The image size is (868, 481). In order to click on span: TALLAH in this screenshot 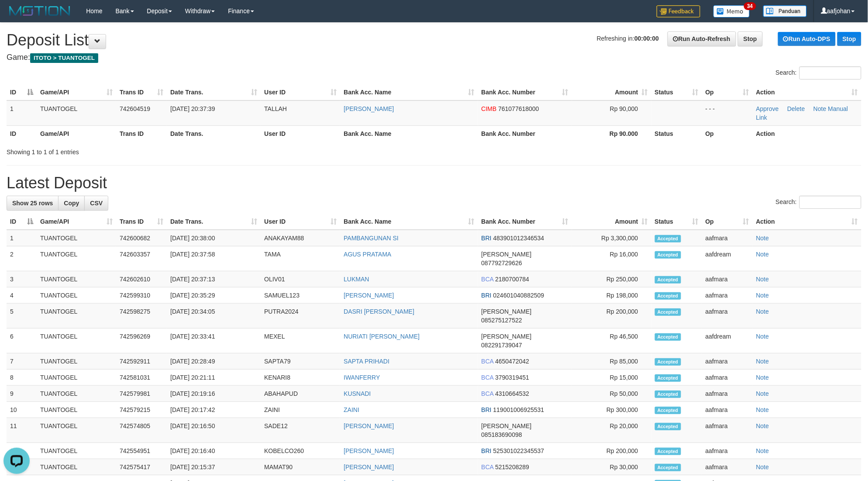, I will do `click(275, 109)`.